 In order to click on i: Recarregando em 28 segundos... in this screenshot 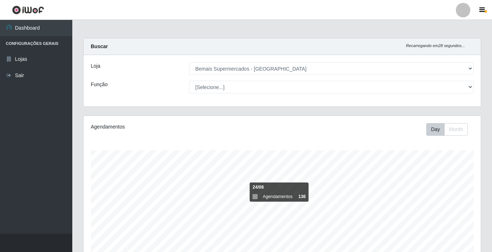, I will do `click(435, 46)`.